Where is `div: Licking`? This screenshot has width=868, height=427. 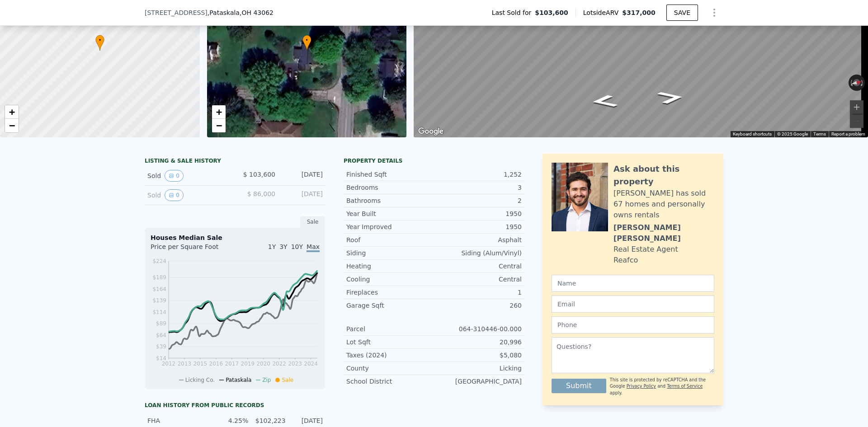
div: Licking is located at coordinates (478, 368).